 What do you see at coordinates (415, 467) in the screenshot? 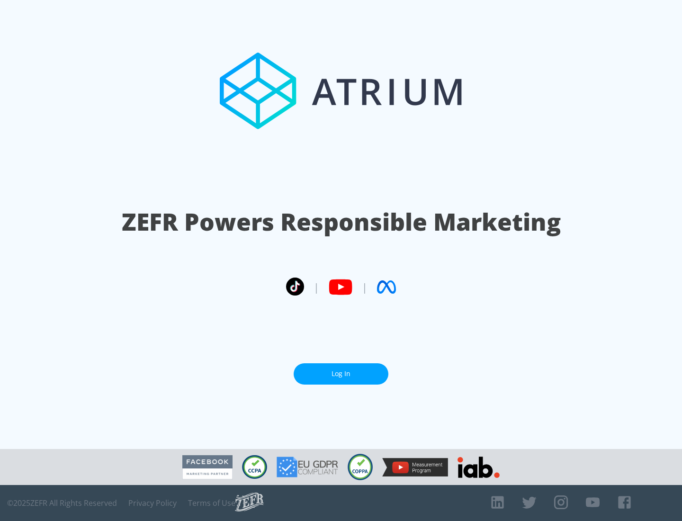
I see `img: YouTube Measurement Program` at bounding box center [415, 467].